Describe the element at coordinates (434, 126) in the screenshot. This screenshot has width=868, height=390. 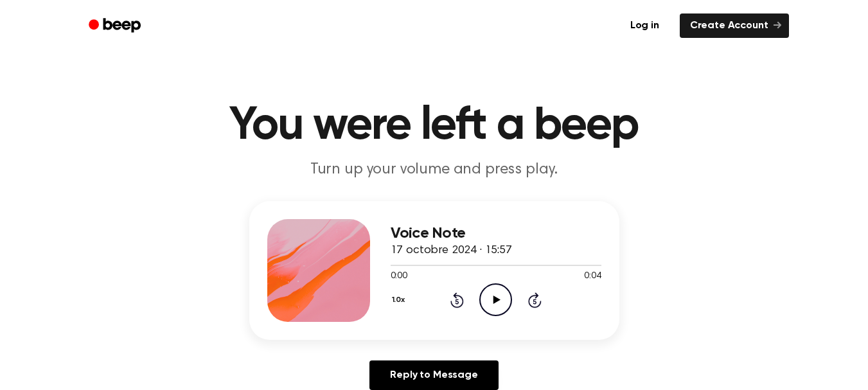
I see `h1: You were left a beep` at that location.